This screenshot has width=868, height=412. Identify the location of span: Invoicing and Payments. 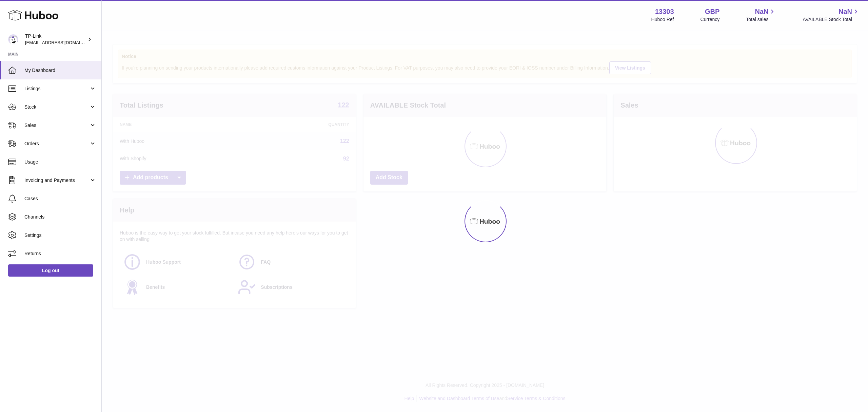
(57, 180).